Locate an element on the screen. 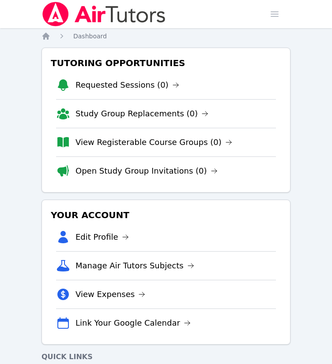  h3: Your Account is located at coordinates (166, 215).